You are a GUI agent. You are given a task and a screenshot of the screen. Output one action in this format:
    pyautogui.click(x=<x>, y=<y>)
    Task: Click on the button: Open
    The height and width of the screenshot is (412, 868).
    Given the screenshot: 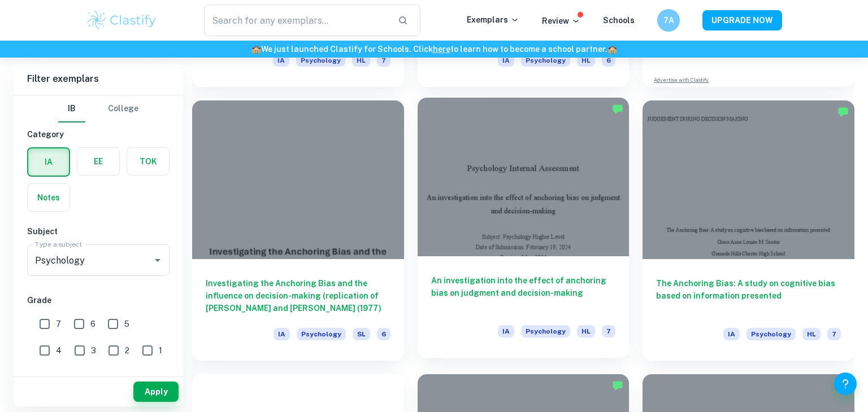 What is the action you would take?
    pyautogui.click(x=158, y=260)
    